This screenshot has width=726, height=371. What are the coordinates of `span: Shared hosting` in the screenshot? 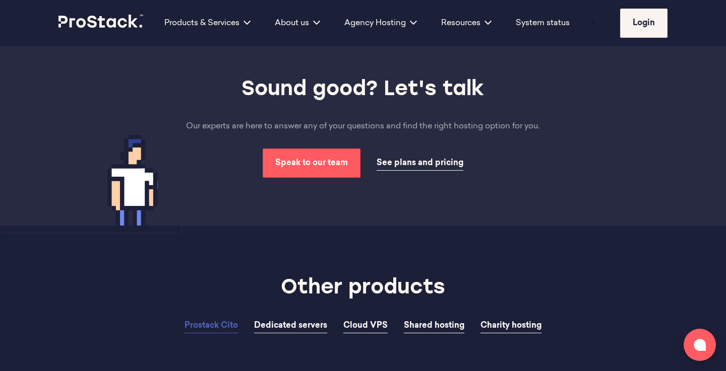 It's located at (434, 326).